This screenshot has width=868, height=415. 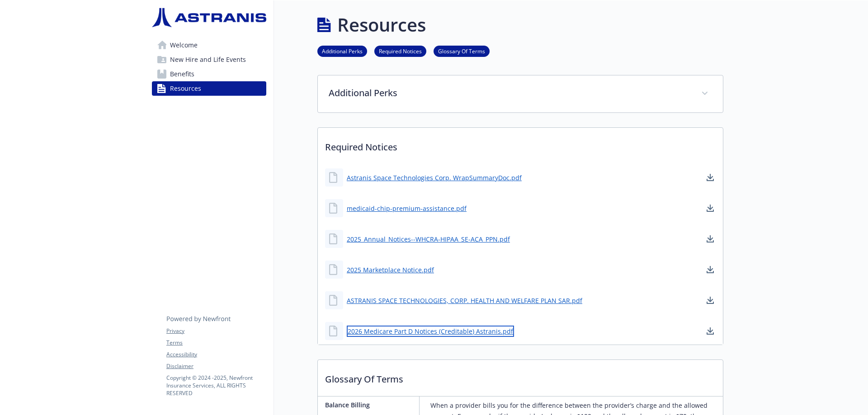 I want to click on a: Required Notices, so click(x=400, y=50).